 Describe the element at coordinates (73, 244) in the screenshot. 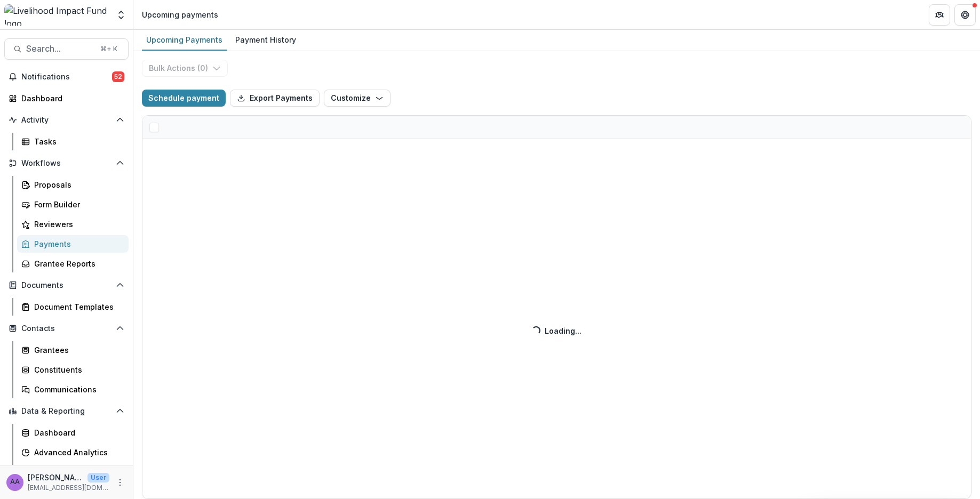

I see `a: Payments` at that location.